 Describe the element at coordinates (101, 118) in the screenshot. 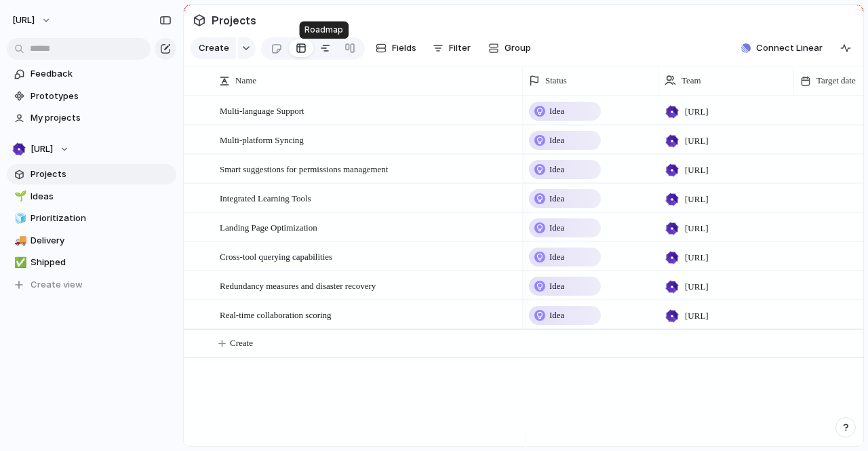

I see `span: My projects` at that location.